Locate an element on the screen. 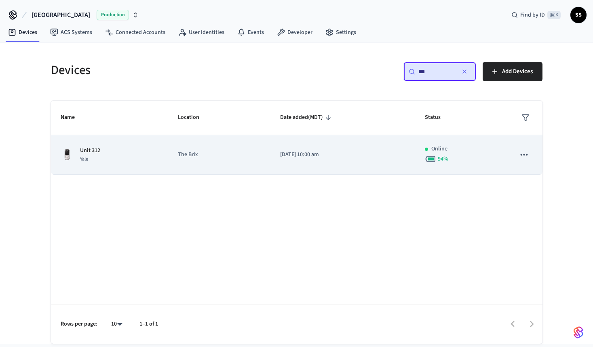 Image resolution: width=593 pixels, height=347 pixels. a: ACS Systems is located at coordinates (71, 32).